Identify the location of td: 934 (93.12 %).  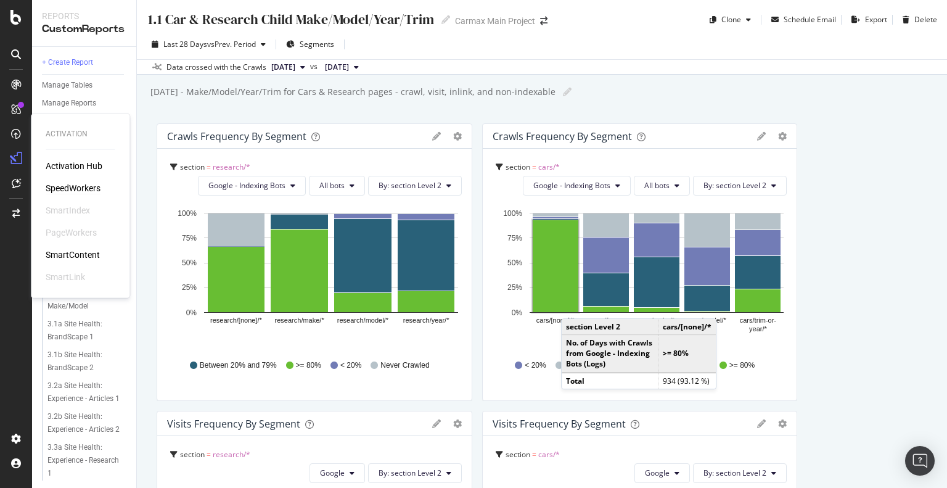
(687, 380).